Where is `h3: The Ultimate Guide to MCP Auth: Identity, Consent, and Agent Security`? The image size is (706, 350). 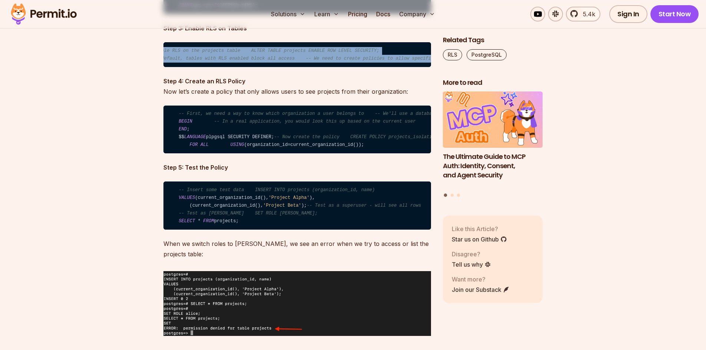 h3: The Ultimate Guide to MCP Auth: Identity, Consent, and Agent Security is located at coordinates (493, 166).